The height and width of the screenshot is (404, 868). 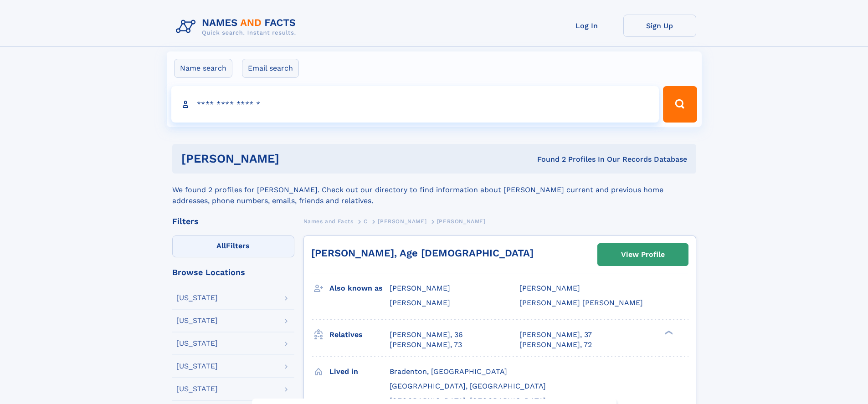 I want to click on button: Search Button, so click(x=680, y=104).